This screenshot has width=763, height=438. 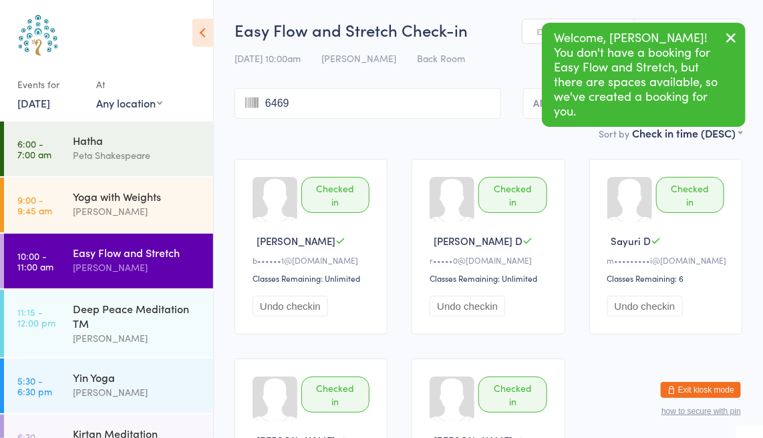 I want to click on time: 6:00 - 7:00 am, so click(x=34, y=149).